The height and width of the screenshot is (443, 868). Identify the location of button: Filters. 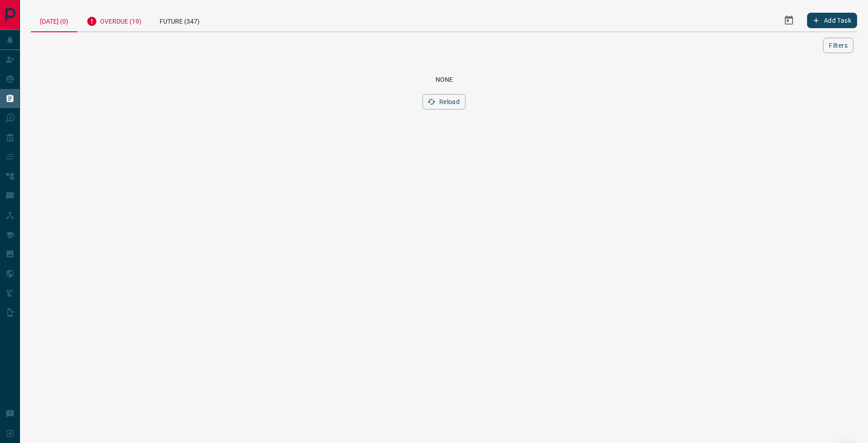
(838, 45).